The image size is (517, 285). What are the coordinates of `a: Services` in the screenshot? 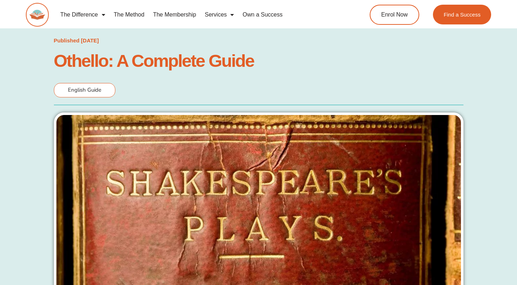 It's located at (219, 15).